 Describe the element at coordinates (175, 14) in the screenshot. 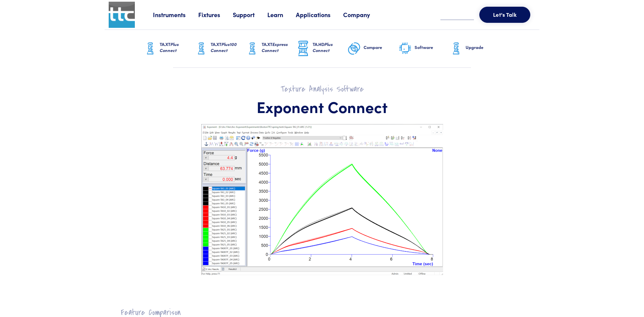

I see `a: Instruments` at that location.